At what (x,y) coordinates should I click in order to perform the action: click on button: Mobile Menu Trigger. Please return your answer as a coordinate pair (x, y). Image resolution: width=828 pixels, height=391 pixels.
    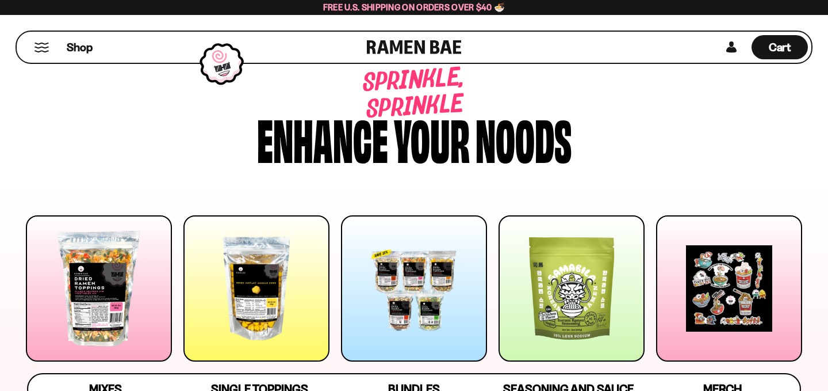
    Looking at the image, I should click on (41, 47).